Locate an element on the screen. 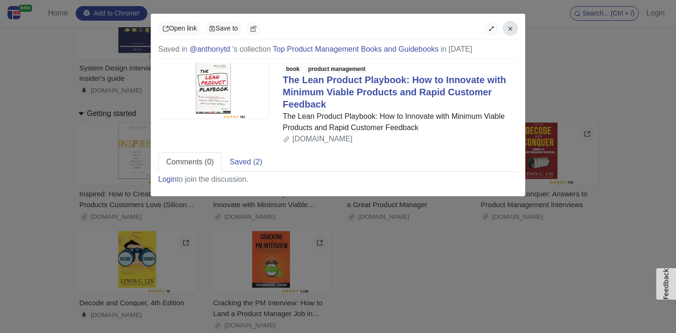 The image size is (676, 333). div: The Lean Product Playbook: How to Innovate with Minimum Viable Products and Rapid Customer Feedback is located at coordinates (400, 122).